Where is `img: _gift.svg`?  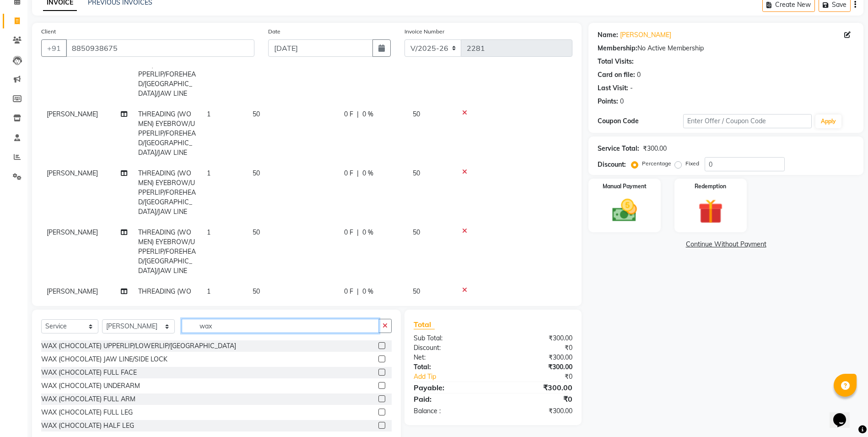 img: _gift.svg is located at coordinates (710, 211).